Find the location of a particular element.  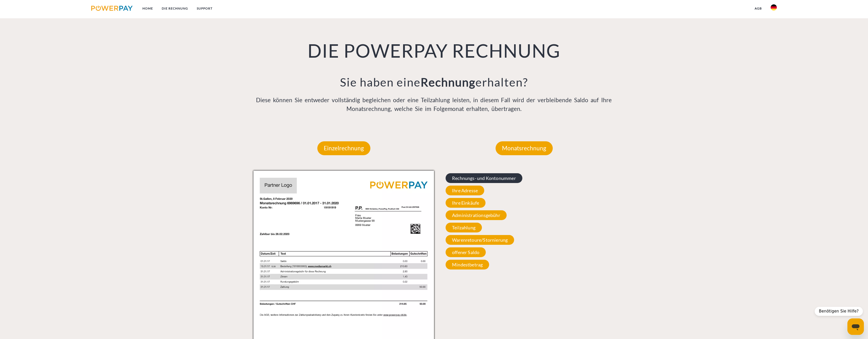

h1: DIE POWERPAY RECHNUNG is located at coordinates (434, 50).